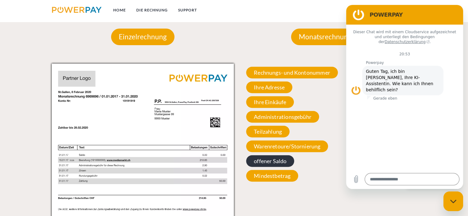 This screenshot has width=468, height=216. I want to click on button: Datei hochladen, so click(10, 174).